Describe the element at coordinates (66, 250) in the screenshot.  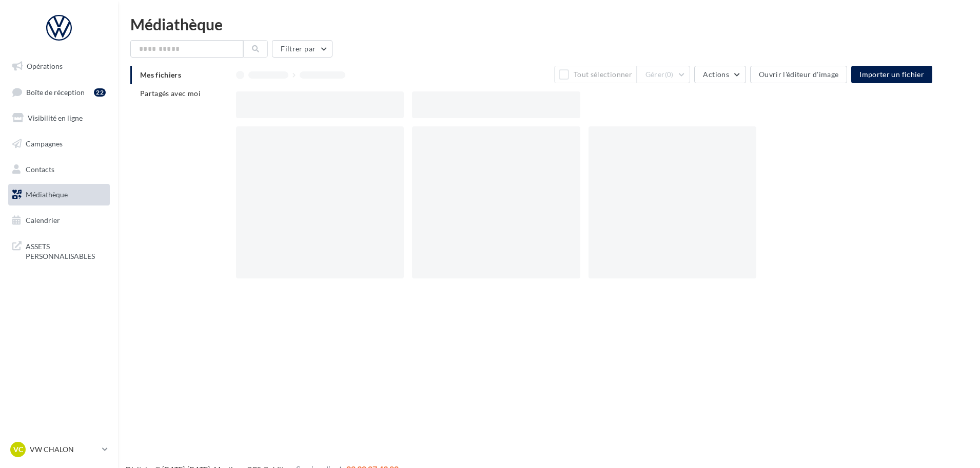
I see `span: ASSETS PERSONNALISABLES` at that location.